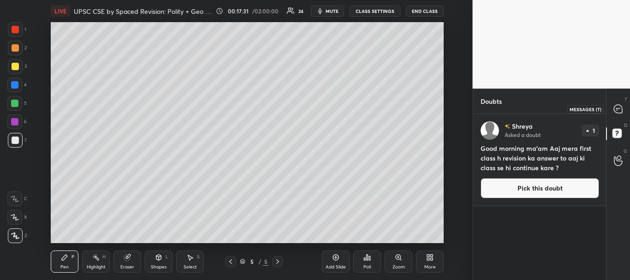 This screenshot has width=630, height=280. What do you see at coordinates (17, 122) in the screenshot?
I see `div: 6` at bounding box center [17, 122].